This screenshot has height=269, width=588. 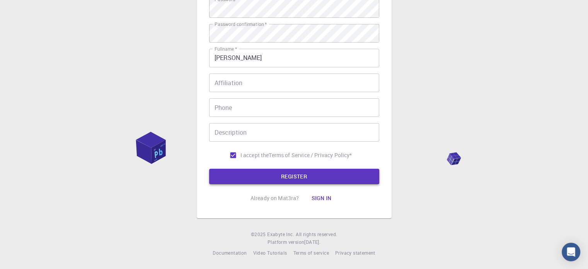 What do you see at coordinates (286, 242) in the screenshot?
I see `span: Platform version` at bounding box center [286, 242].